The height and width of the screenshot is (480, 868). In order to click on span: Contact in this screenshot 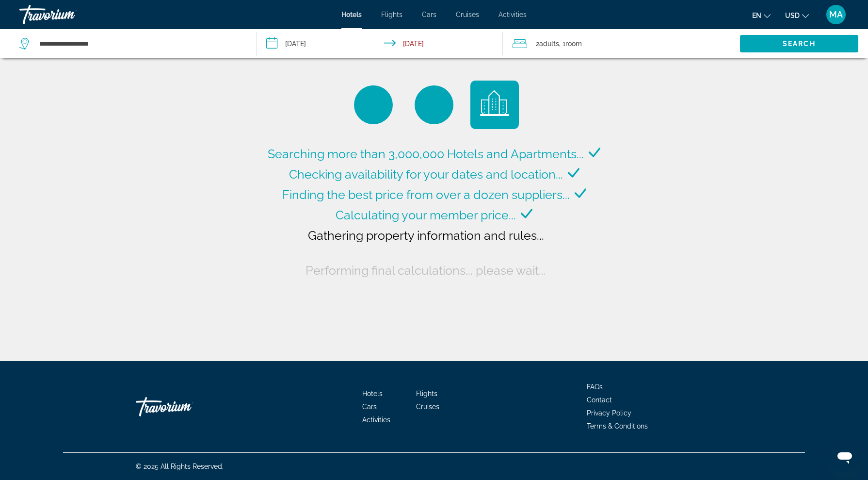, I will do `click(600, 400)`.